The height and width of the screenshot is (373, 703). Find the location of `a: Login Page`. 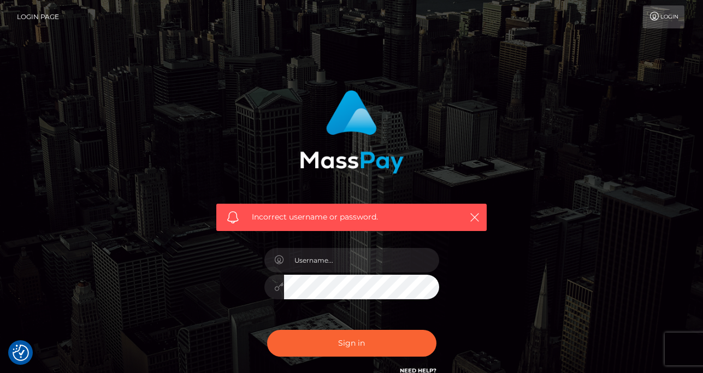

a: Login Page is located at coordinates (38, 17).